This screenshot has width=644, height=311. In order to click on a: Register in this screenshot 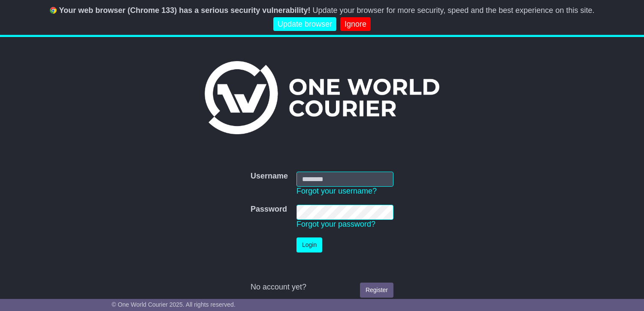, I will do `click(377, 290)`.